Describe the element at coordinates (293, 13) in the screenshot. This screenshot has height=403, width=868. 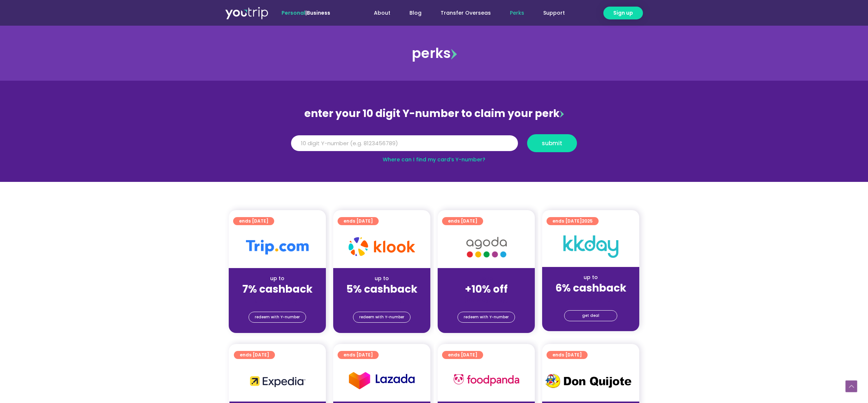
I see `span: Personal` at that location.